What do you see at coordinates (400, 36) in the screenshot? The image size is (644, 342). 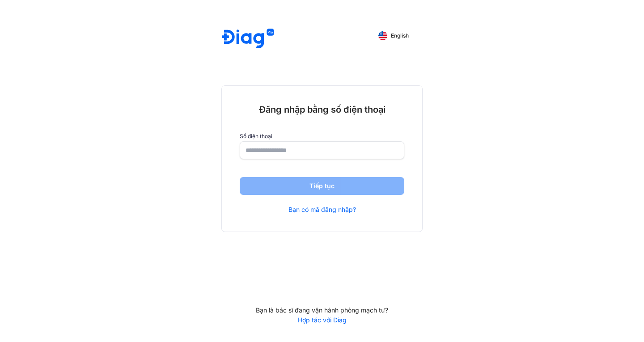 I see `span: English` at bounding box center [400, 36].